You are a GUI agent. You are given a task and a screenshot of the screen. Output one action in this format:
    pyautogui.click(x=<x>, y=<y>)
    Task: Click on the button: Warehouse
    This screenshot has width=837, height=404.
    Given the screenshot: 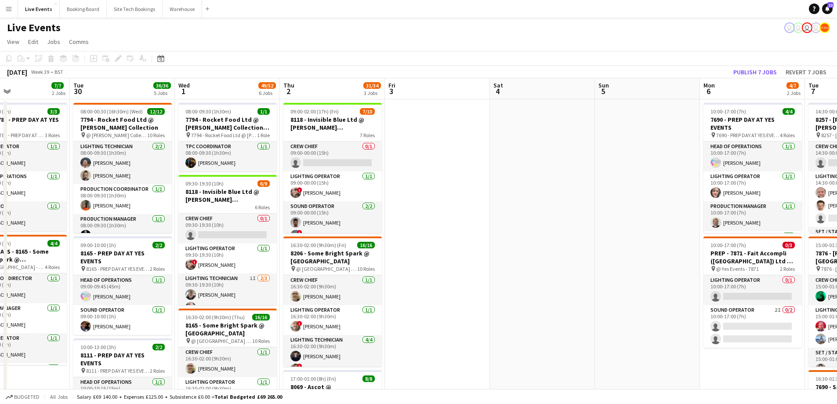 What is the action you would take?
    pyautogui.click(x=182, y=9)
    